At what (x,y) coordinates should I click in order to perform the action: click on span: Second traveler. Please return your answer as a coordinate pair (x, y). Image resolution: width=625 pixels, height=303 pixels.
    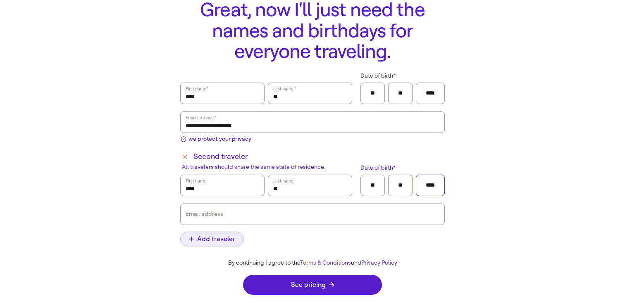
    Looking at the image, I should click on (265, 162).